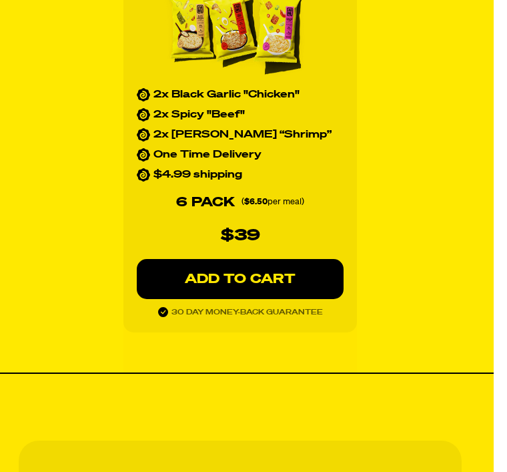 Image resolution: width=507 pixels, height=472 pixels. Describe the element at coordinates (241, 279) in the screenshot. I see `button: ADD TO CART` at that location.